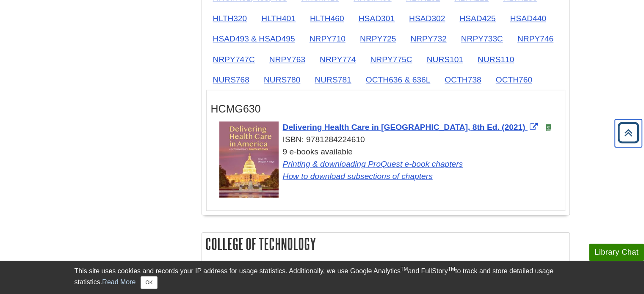 Image resolution: width=644 pixels, height=294 pixels. What do you see at coordinates (230, 18) in the screenshot?
I see `a: HLTH320` at bounding box center [230, 18].